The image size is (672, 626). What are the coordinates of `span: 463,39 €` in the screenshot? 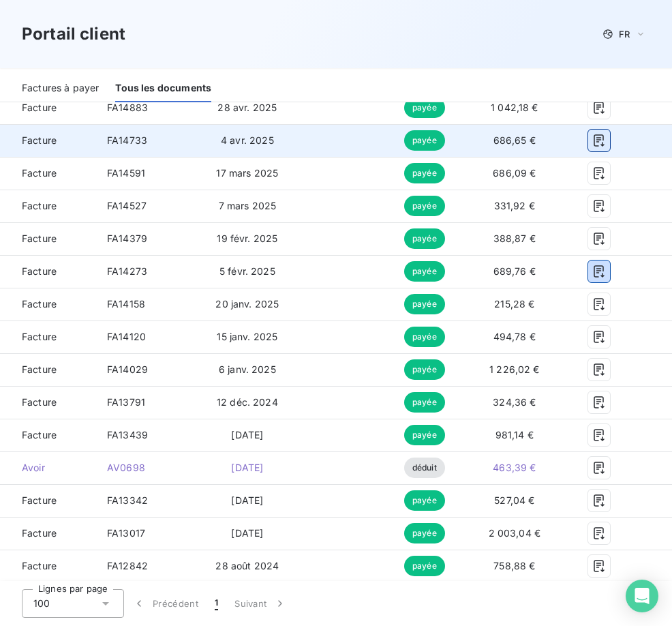 It's located at (514, 467).